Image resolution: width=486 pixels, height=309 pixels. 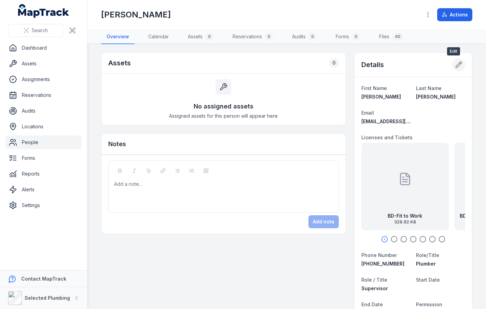 I want to click on span: Last Name, so click(x=429, y=88).